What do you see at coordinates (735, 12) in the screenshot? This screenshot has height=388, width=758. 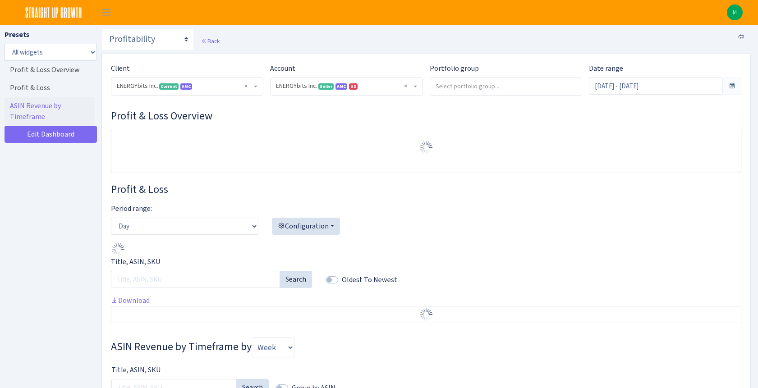 I see `img: Michael Sette` at bounding box center [735, 12].